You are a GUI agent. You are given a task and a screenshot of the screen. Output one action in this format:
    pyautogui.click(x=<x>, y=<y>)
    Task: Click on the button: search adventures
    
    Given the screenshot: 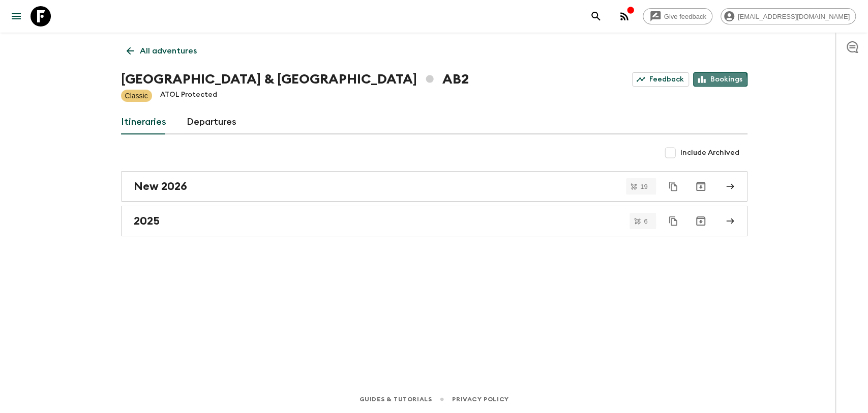 What is the action you would take?
    pyautogui.click(x=596, y=16)
    